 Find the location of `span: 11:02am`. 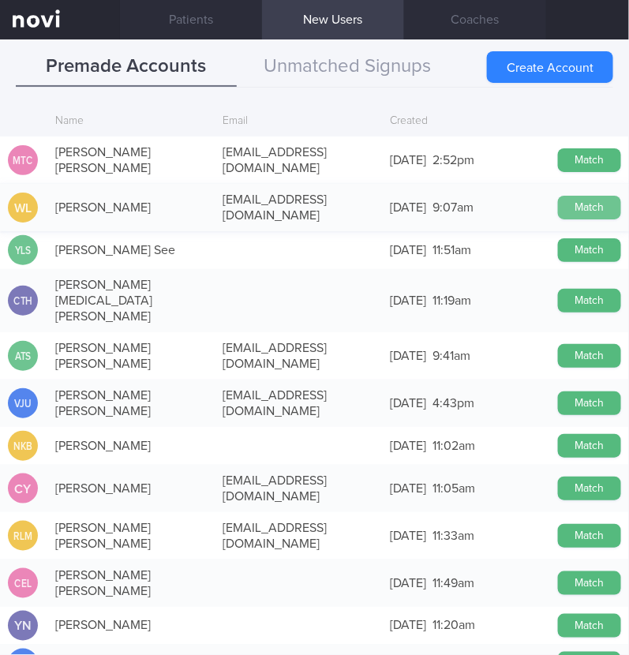

span: 11:02am is located at coordinates (455, 446).